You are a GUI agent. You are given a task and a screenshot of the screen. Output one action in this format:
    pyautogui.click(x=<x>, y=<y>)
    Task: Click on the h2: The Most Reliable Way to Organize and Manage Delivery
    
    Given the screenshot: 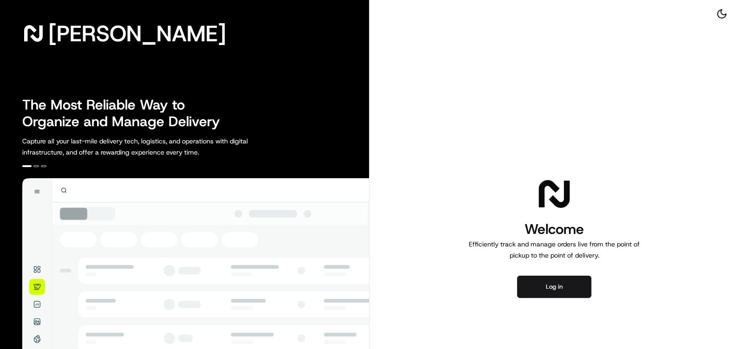 What is the action you would take?
    pyautogui.click(x=126, y=113)
    